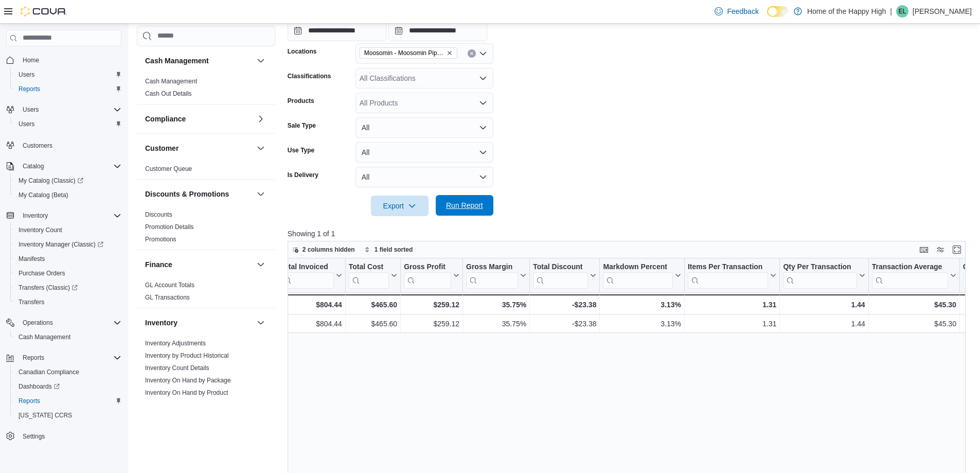 This screenshot has height=473, width=980. Describe the element at coordinates (51, 180) in the screenshot. I see `a: My Catalog (Classic)` at that location.